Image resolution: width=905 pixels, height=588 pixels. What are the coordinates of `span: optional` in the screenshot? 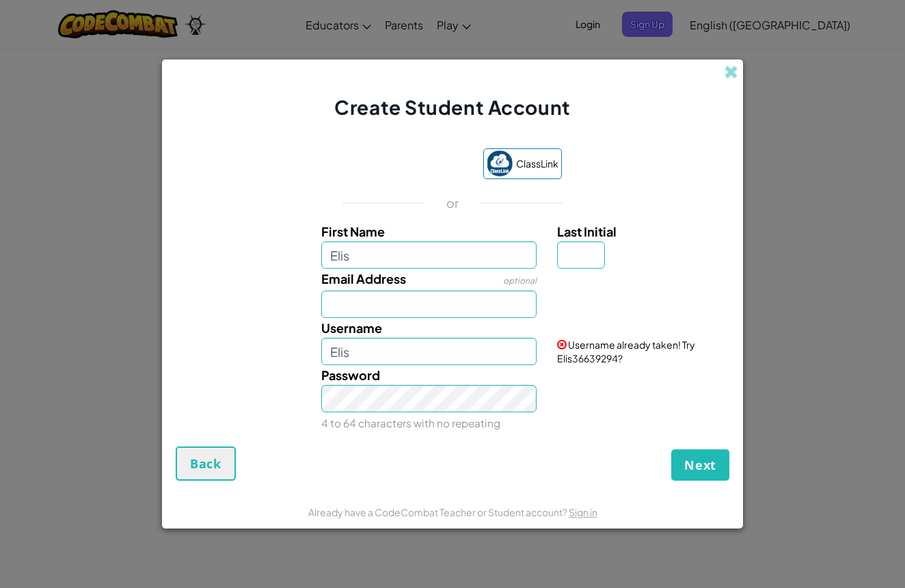 It's located at (520, 280).